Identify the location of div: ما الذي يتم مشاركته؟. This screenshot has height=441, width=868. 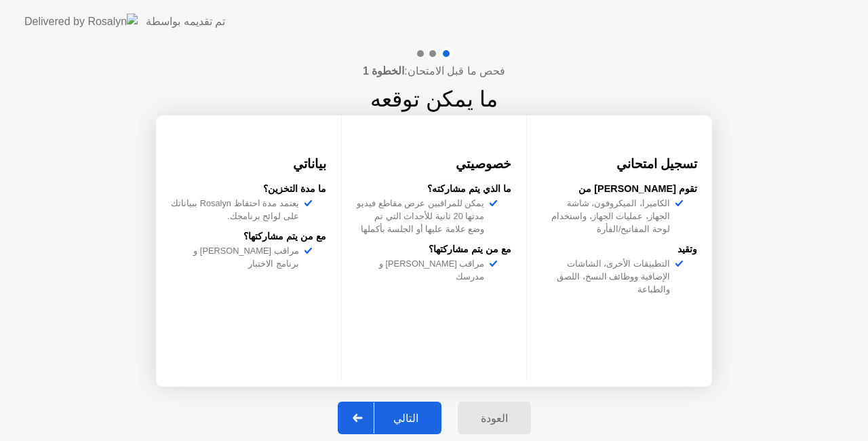
(434, 189).